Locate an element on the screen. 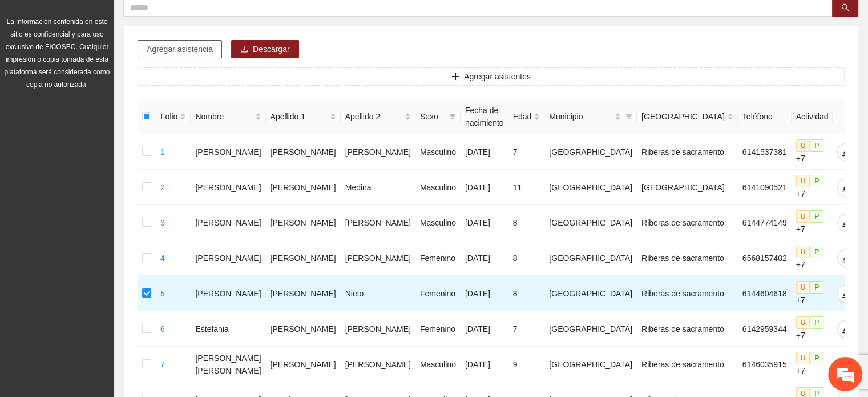 This screenshot has height=397, width=868. span: search is located at coordinates (845, 8).